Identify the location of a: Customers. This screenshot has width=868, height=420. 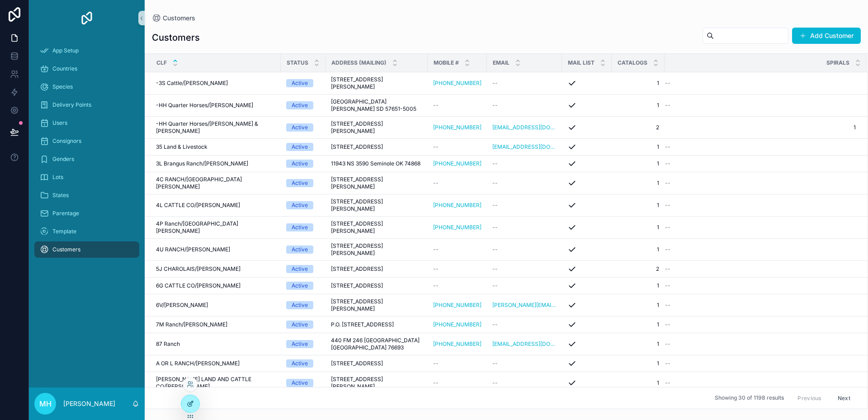
(173, 18).